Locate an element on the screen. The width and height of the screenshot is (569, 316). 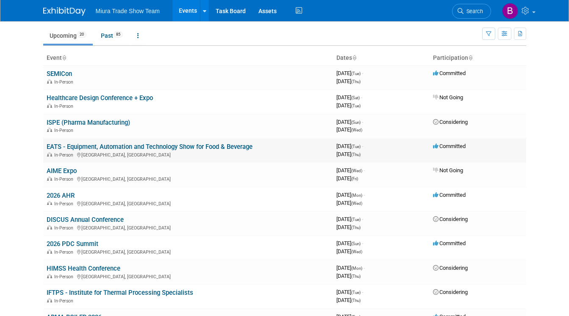
a: HIMSS Health Conference is located at coordinates (84, 268).